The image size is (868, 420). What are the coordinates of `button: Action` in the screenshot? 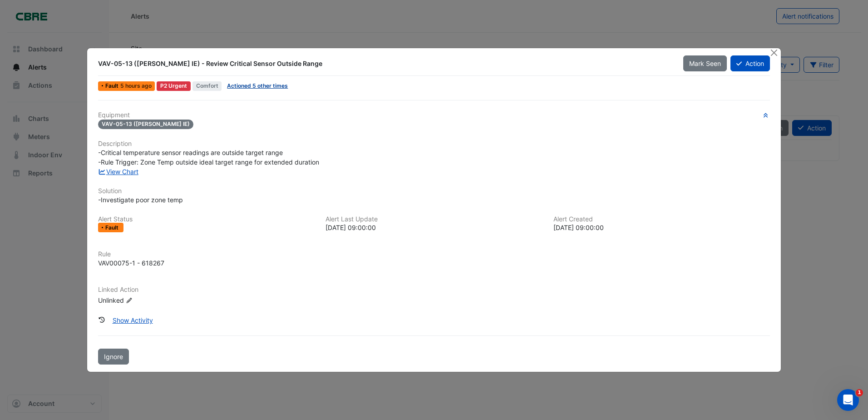 It's located at (750, 63).